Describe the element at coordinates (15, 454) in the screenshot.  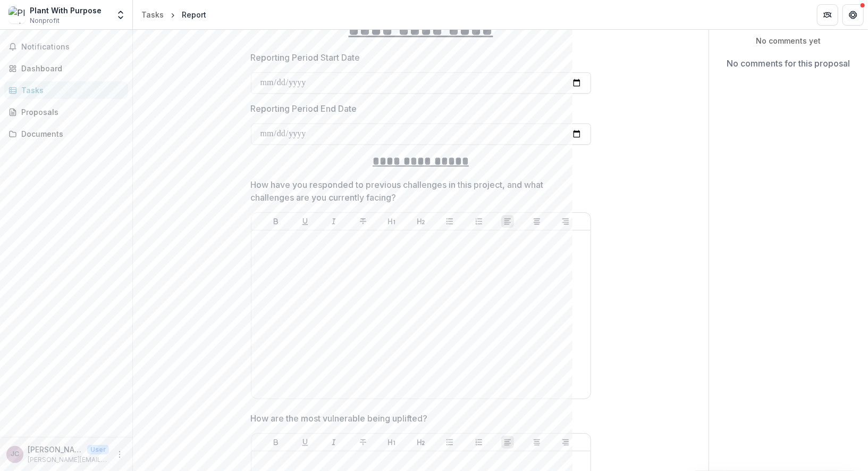
I see `div: Jamie Chen` at that location.